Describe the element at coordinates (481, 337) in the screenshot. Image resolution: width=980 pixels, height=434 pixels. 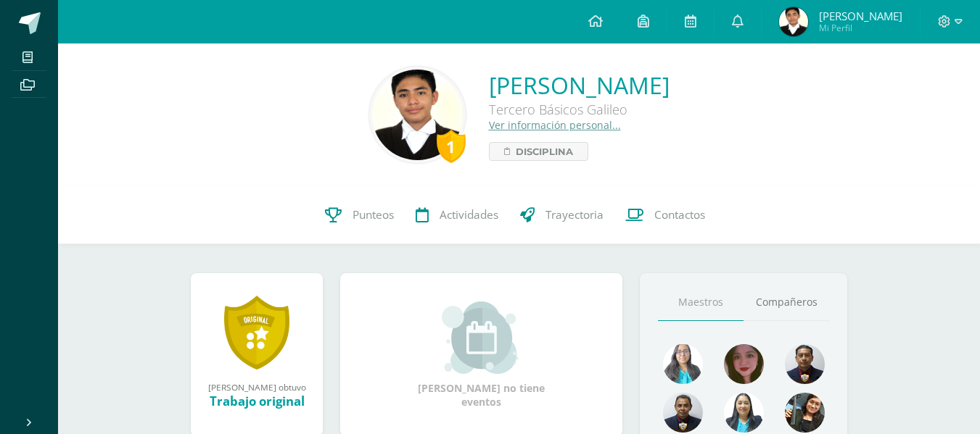
I see `img: event_small.png` at that location.